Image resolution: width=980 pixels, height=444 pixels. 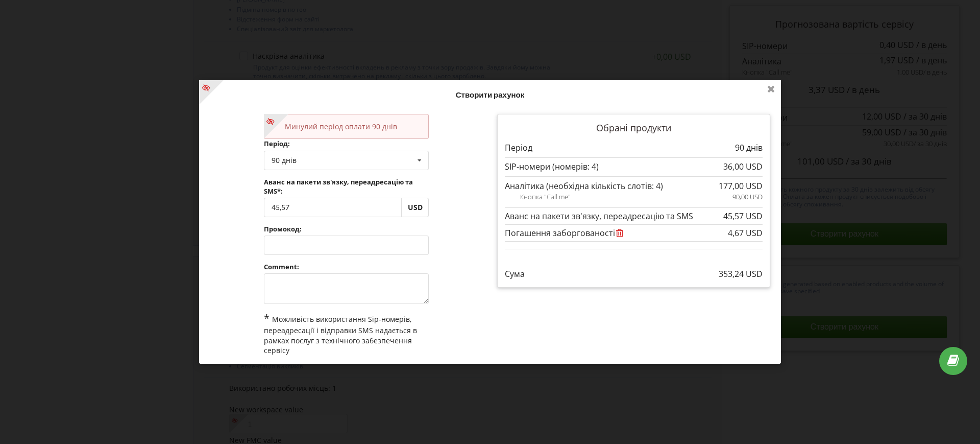 What do you see at coordinates (745, 233) in the screenshot?
I see `div: 4,67 USD` at bounding box center [745, 233].